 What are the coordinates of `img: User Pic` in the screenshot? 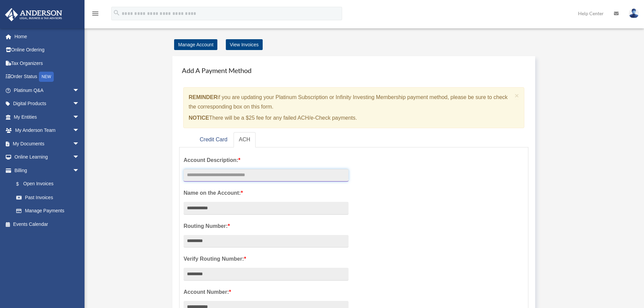 It's located at (633, 14).